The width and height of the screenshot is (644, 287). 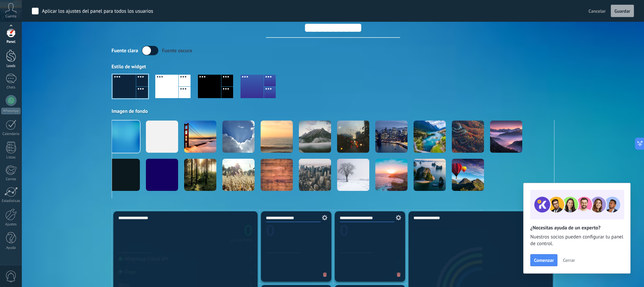 I want to click on span: Cancelar, so click(x=597, y=11).